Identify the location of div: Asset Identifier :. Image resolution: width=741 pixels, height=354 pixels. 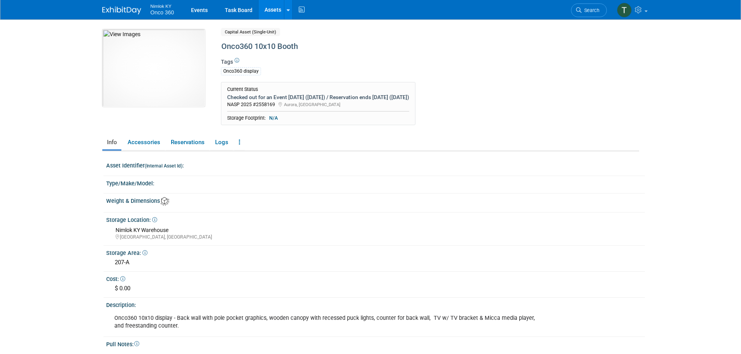
(375, 164).